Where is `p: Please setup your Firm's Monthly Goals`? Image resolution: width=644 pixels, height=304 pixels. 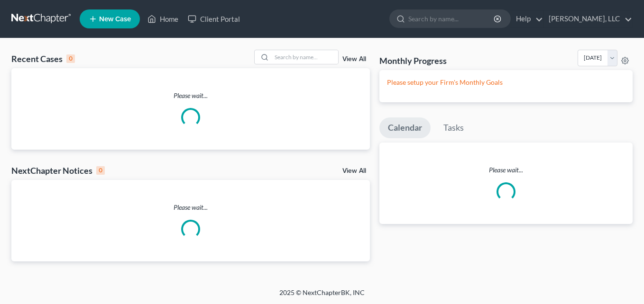 p: Please setup your Firm's Monthly Goals is located at coordinates (506, 82).